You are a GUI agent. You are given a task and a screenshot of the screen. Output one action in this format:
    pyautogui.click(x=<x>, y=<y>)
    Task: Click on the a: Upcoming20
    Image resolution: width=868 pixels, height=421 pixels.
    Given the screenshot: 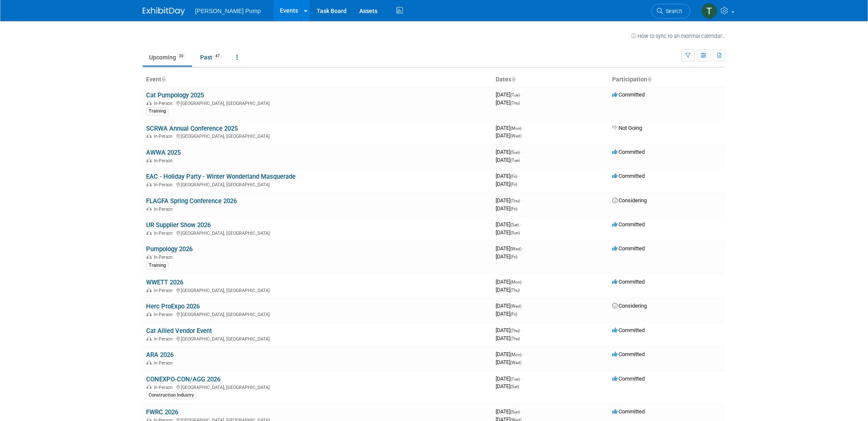 What is the action you would take?
    pyautogui.click(x=167, y=57)
    